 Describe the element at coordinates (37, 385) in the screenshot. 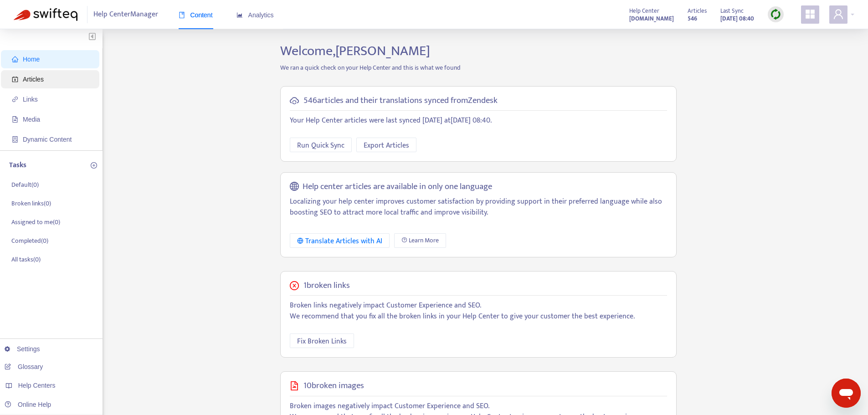

I see `span: Help Centers` at that location.